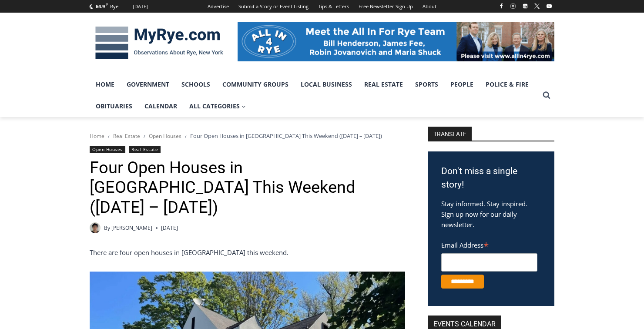 The width and height of the screenshot is (644, 329). I want to click on span: Home, so click(97, 136).